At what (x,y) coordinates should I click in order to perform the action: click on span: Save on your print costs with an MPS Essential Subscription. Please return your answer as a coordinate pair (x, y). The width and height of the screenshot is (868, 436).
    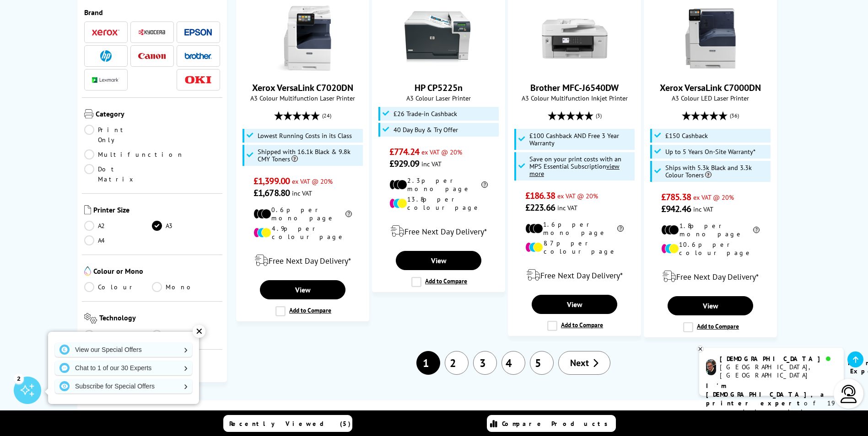
    Looking at the image, I should click on (575, 166).